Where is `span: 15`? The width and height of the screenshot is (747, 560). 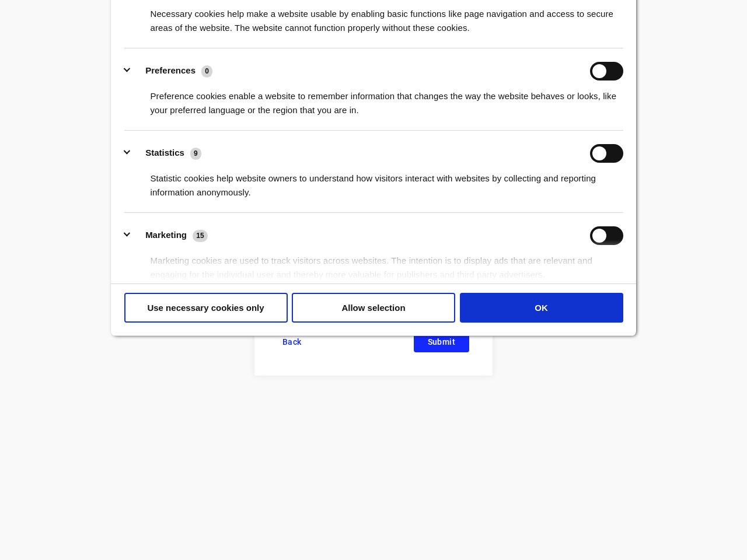 span: 15 is located at coordinates (200, 235).